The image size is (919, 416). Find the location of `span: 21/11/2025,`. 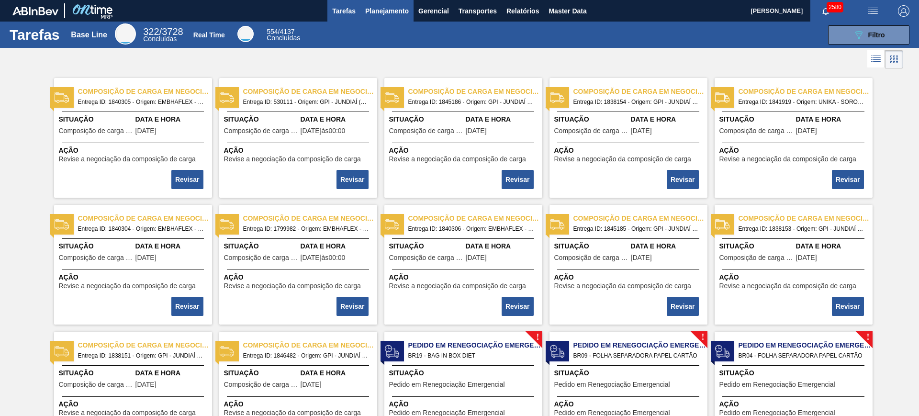

span: 21/11/2025, is located at coordinates (311, 384).